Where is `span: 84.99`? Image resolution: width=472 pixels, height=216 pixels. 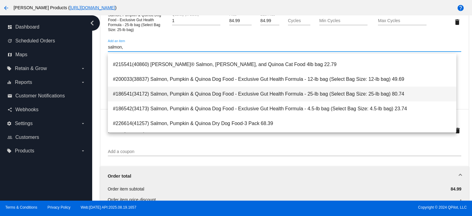 span: 84.99 is located at coordinates (456, 189).